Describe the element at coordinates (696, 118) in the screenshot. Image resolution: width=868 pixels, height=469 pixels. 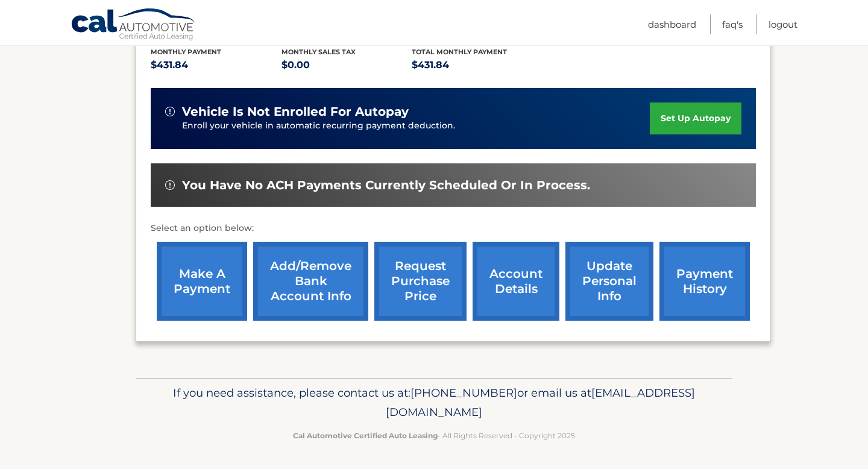
I see `a: set up autopay` at that location.